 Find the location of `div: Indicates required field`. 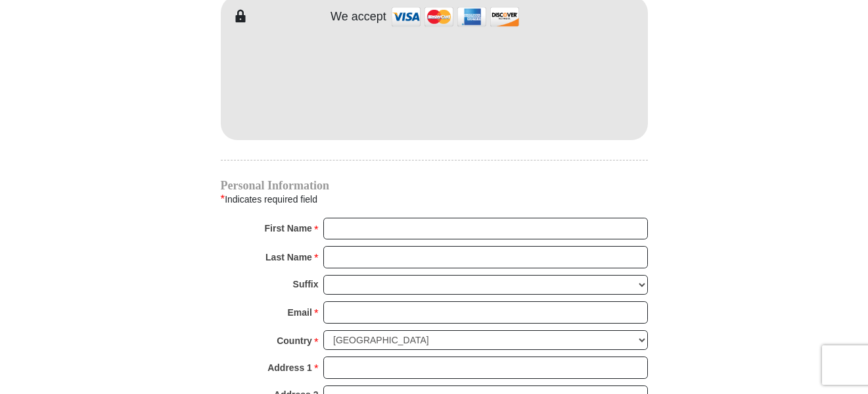

div: Indicates required field is located at coordinates (434, 199).